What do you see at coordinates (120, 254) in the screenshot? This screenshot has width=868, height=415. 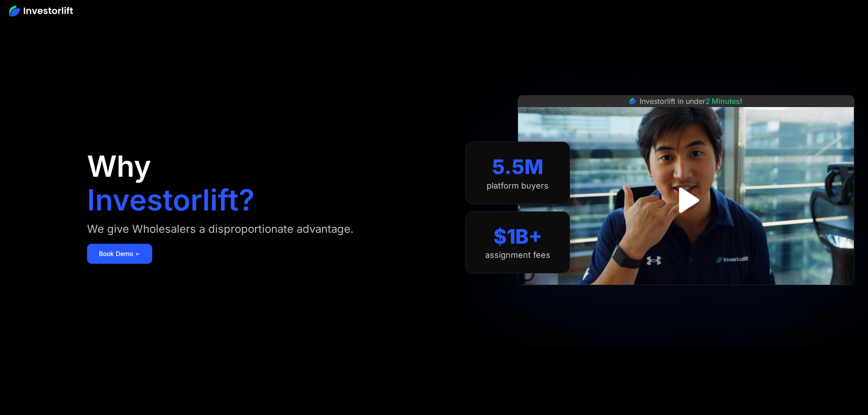 I see `a: Book Demo ➢` at bounding box center [120, 254].